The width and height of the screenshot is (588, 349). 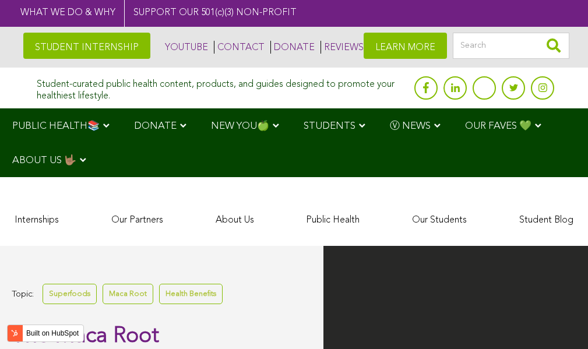 I want to click on a: YOUTUBE, so click(x=185, y=47).